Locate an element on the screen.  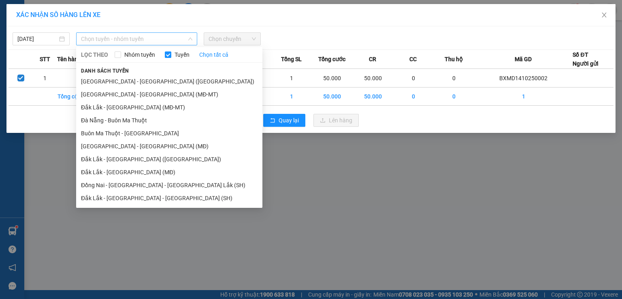
span: Tổng cước is located at coordinates (332, 59).